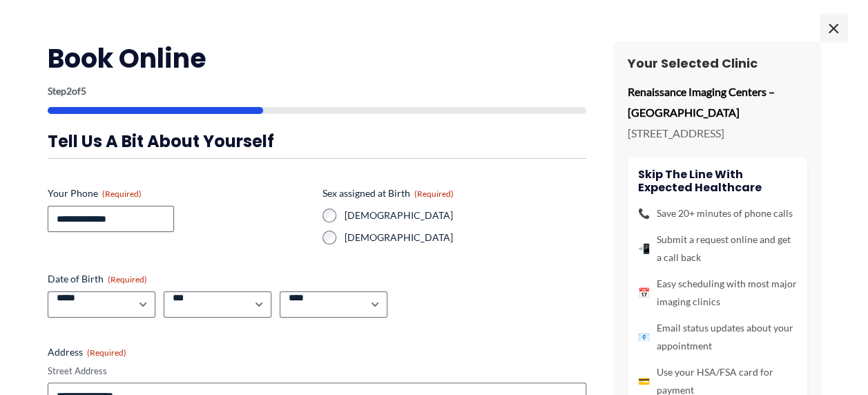 This screenshot has width=868, height=395. I want to click on p: Step of, so click(317, 91).